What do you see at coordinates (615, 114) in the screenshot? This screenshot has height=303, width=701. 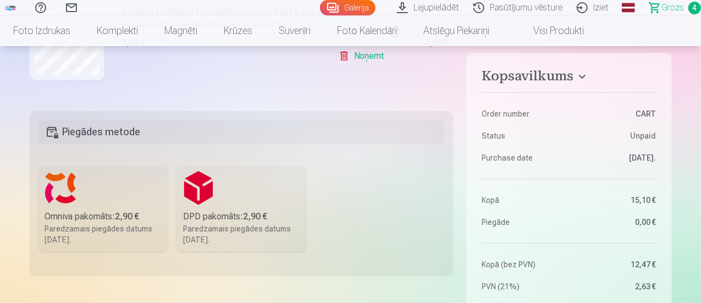 I see `dd: CART` at bounding box center [615, 114].